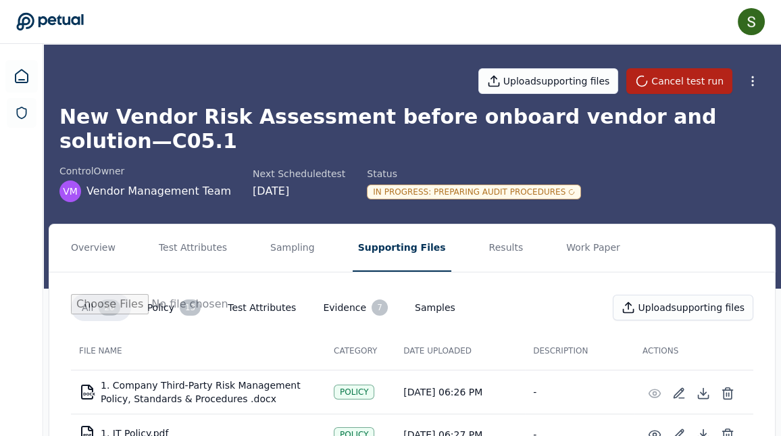  What do you see at coordinates (299, 174) in the screenshot?
I see `div: Next Scheduled test` at bounding box center [299, 174].